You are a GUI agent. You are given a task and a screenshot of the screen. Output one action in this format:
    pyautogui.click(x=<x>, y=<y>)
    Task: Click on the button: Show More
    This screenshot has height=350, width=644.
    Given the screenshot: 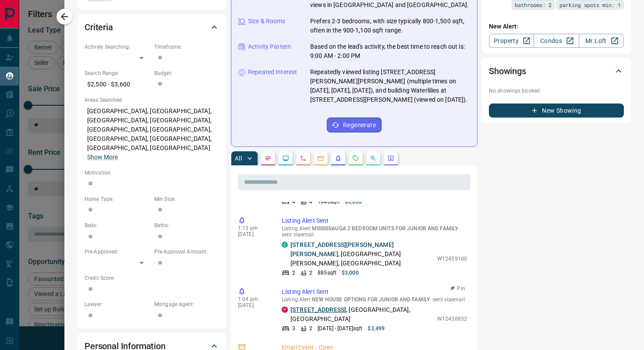 What is the action you would take?
    pyautogui.click(x=103, y=157)
    